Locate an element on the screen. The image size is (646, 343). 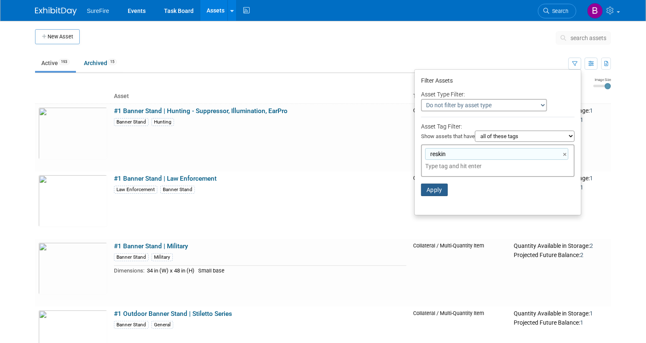
div: Filter Assets is located at coordinates (498, 81).